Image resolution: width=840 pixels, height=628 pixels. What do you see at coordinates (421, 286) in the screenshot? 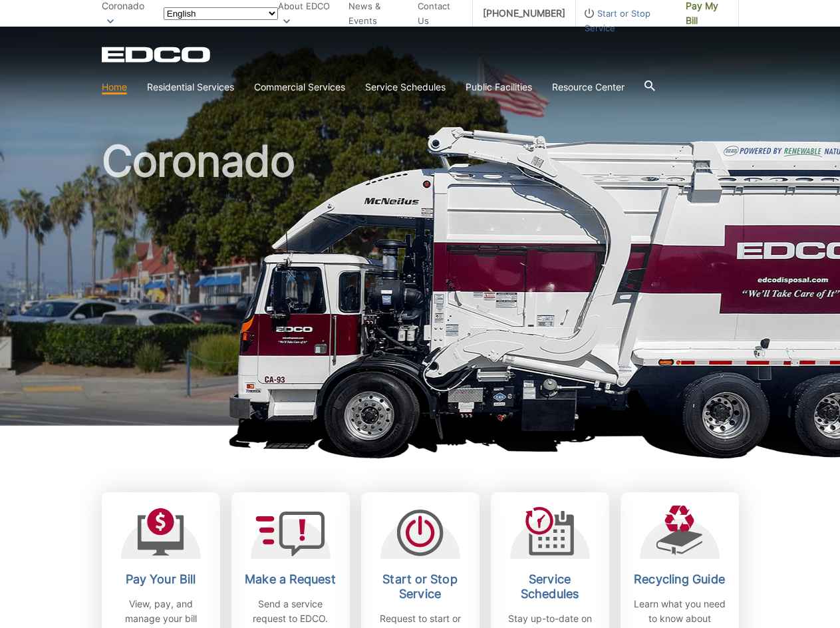
I see `h1: Coronado` at bounding box center [421, 286].